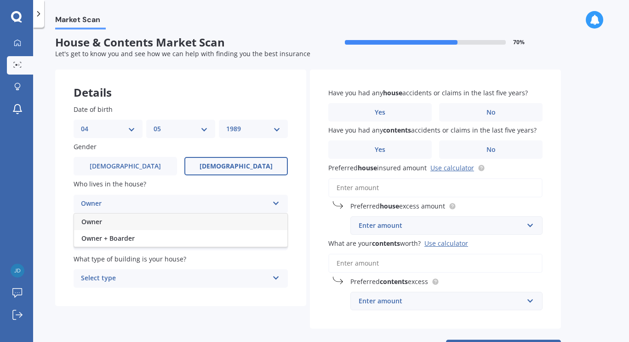 This screenshot has width=629, height=342. I want to click on span: Owner + Boarder, so click(108, 238).